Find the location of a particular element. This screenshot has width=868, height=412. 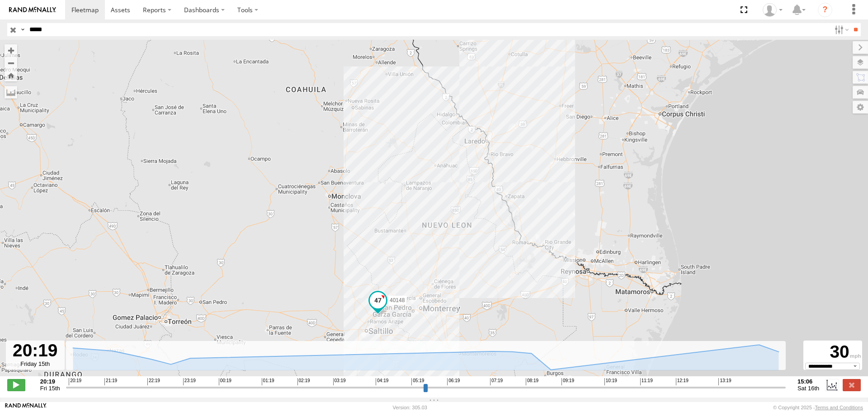

label: Measure is located at coordinates (11, 93).